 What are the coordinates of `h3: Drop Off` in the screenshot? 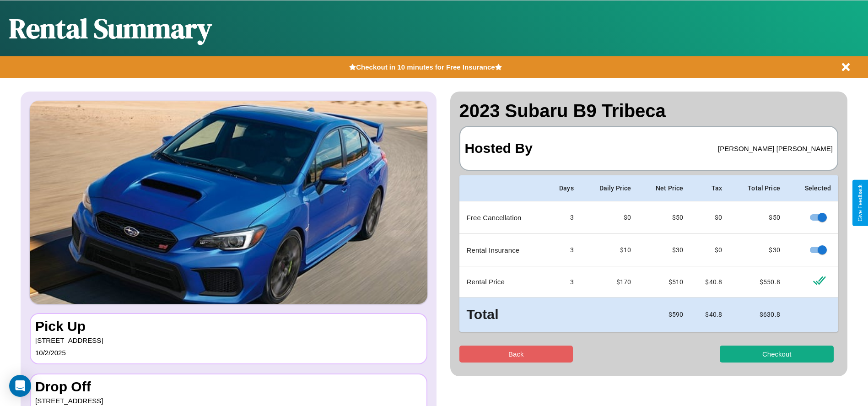 It's located at (228, 387).